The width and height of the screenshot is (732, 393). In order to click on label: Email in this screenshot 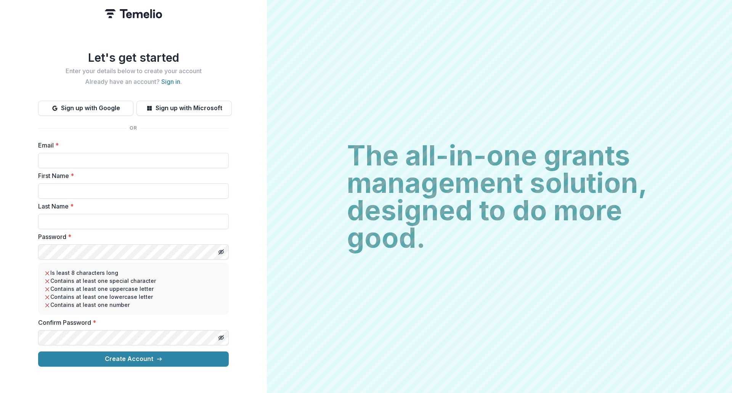, I will do `click(131, 145)`.